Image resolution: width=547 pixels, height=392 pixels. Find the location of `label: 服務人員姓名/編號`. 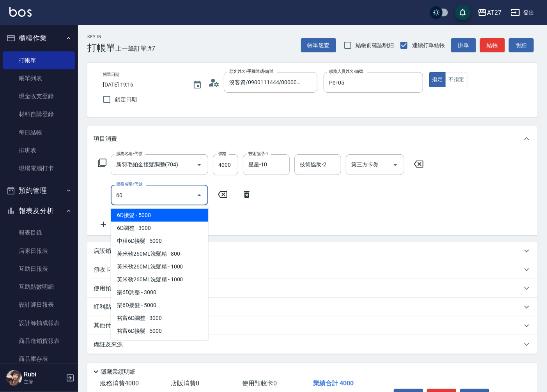

label: 服務人員姓名/編號 is located at coordinates (346, 71).